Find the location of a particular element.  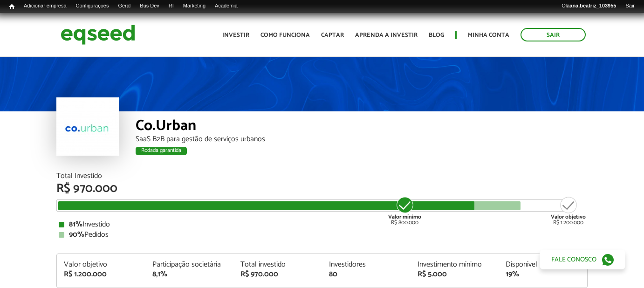

a: Investir is located at coordinates (236, 35).